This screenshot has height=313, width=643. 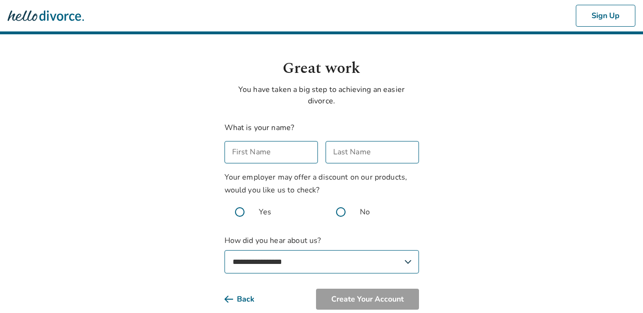 What do you see at coordinates (247, 299) in the screenshot?
I see `button: Back` at bounding box center [247, 299].